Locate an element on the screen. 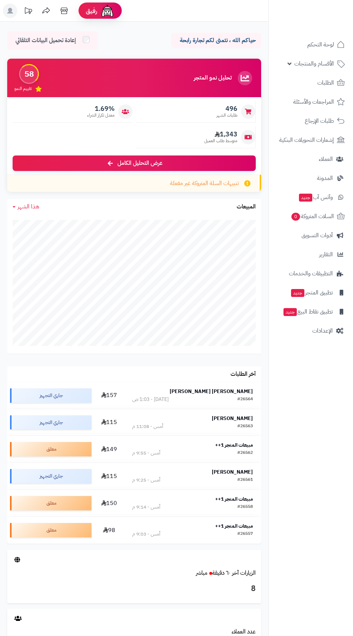 The height and width of the screenshot is (636, 353). span: التطبيقات والخدمات is located at coordinates (311, 273).